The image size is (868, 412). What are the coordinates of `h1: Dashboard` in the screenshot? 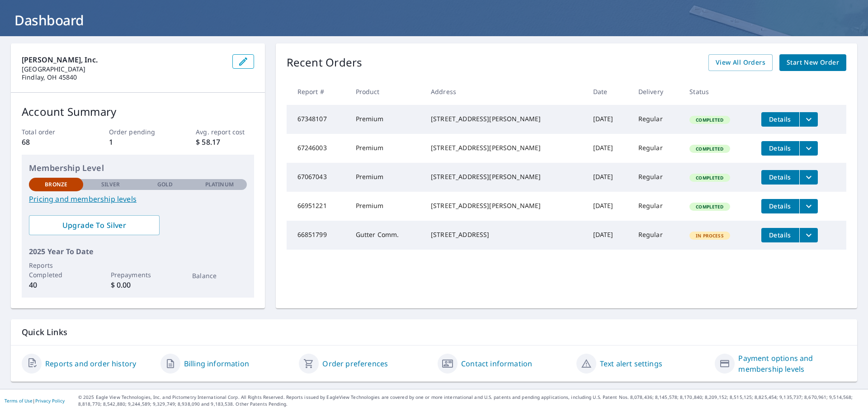 It's located at (434, 20).